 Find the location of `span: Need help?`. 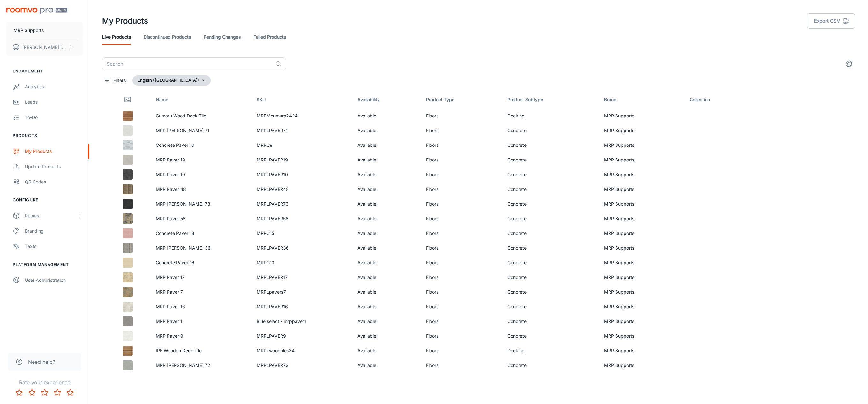

span: Need help? is located at coordinates (42, 362).